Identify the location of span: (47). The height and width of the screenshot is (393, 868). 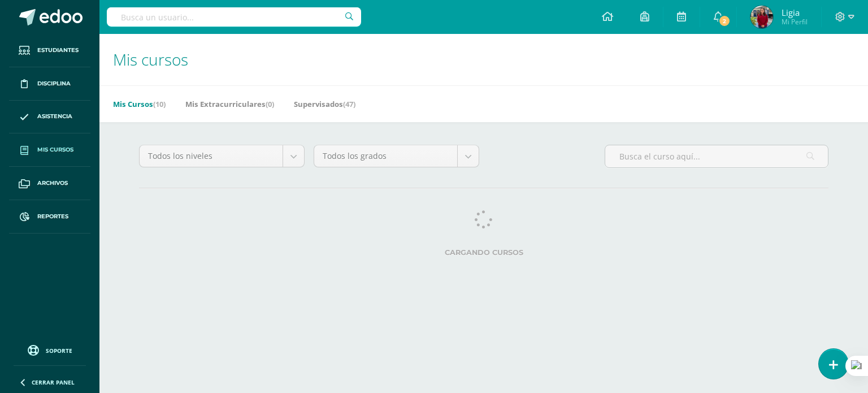
(350, 104).